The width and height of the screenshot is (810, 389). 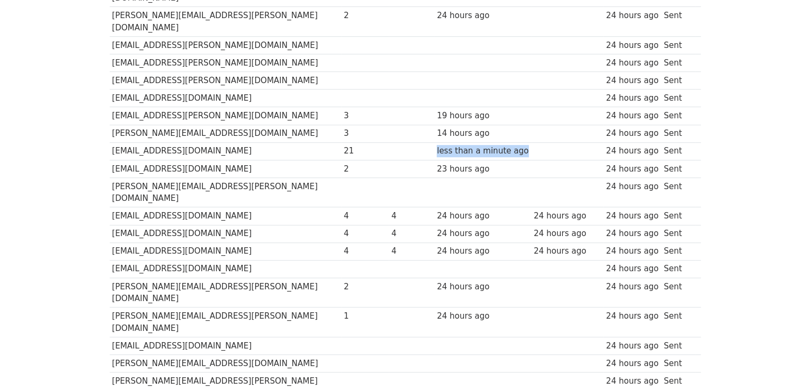 I want to click on div: 1, so click(x=365, y=316).